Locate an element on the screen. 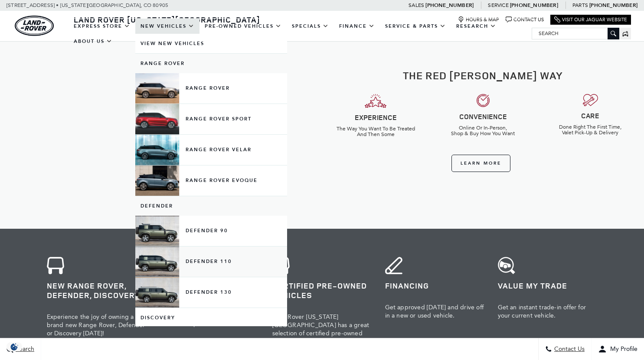  button: Open user profile menu is located at coordinates (618, 349).